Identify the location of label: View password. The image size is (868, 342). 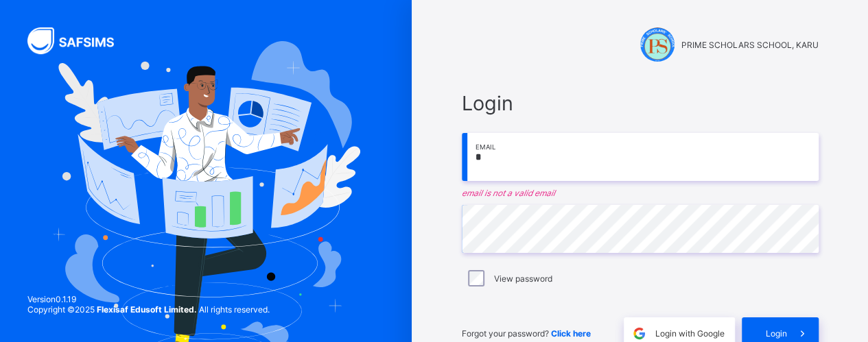
(523, 278).